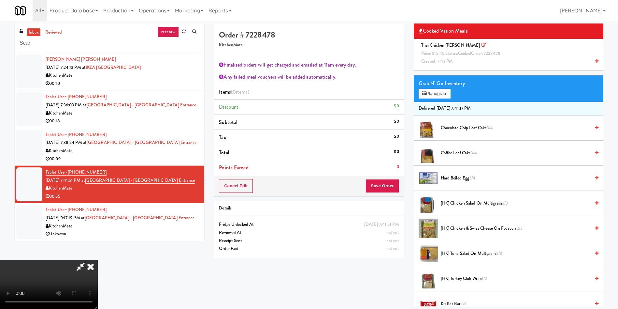 This screenshot has width=618, height=309. Describe the element at coordinates (123, 159) in the screenshot. I see `div: 00:09` at that location.